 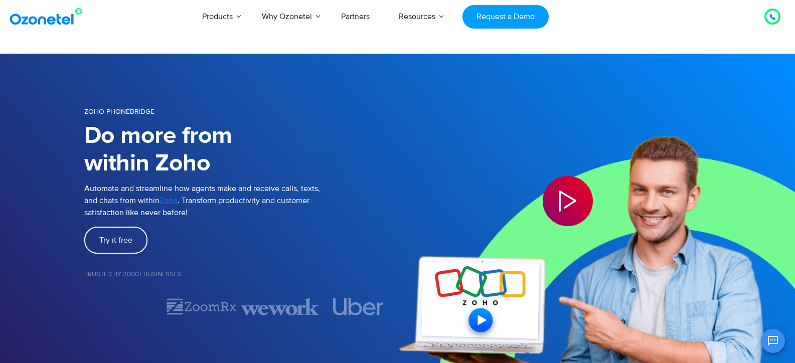 What do you see at coordinates (201, 306) in the screenshot?
I see `img: zoomrx` at bounding box center [201, 306].